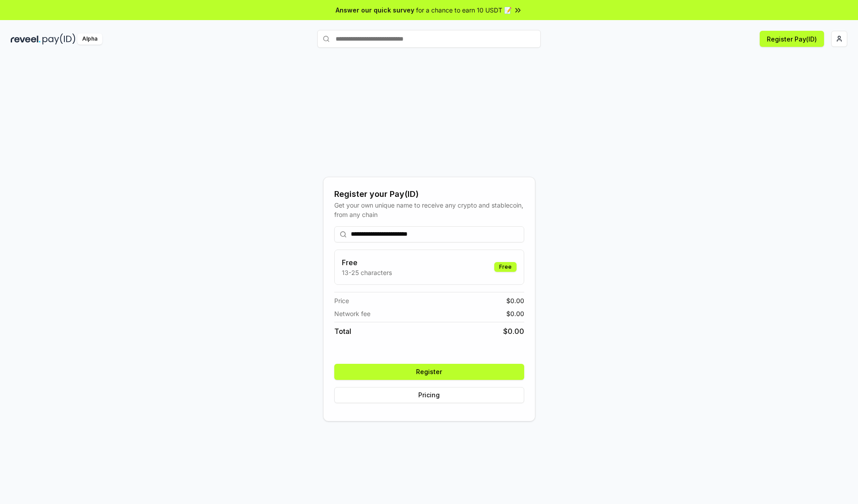  I want to click on img: pay_id, so click(59, 39).